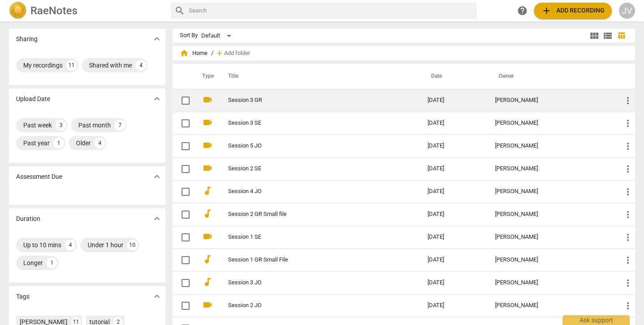 The width and height of the screenshot is (644, 325). Describe the element at coordinates (594, 36) in the screenshot. I see `span: view_module` at that location.